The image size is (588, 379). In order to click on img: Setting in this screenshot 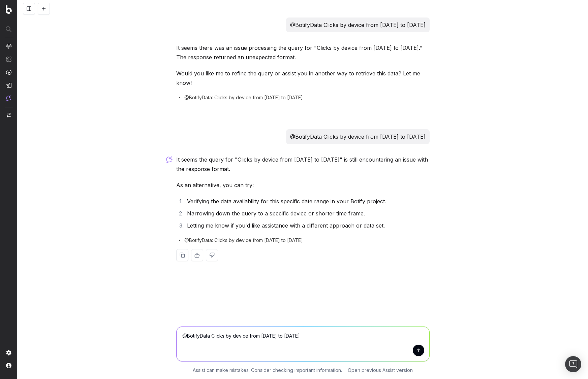, I will do `click(9, 353)`.